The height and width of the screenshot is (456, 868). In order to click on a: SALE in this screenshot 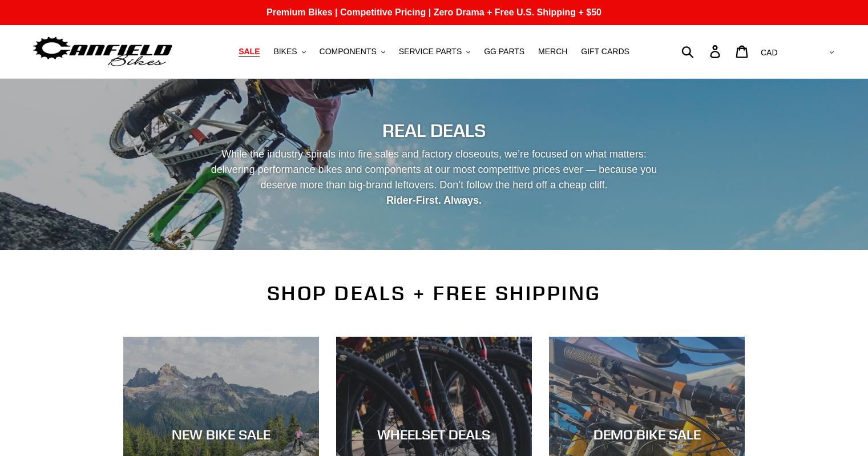, I will do `click(248, 51)`.